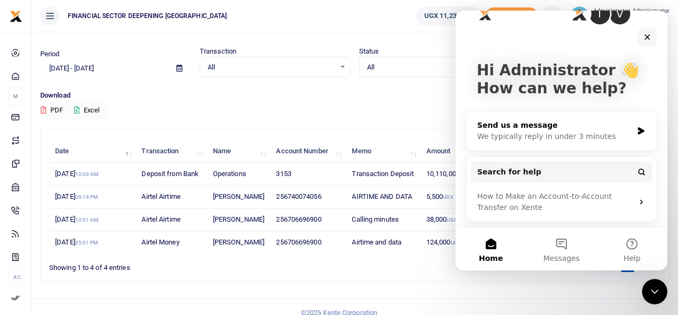 This screenshot has height=315, width=678. I want to click on label: Status, so click(369, 51).